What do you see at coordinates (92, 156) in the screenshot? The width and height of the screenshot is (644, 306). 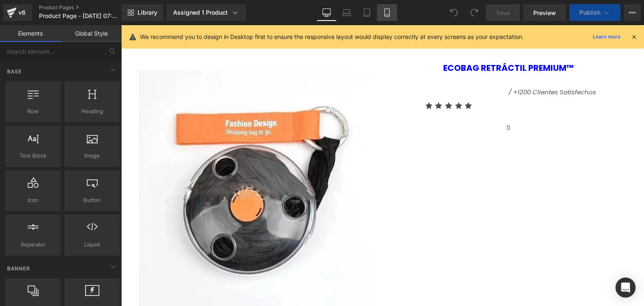 I see `span: Image` at bounding box center [92, 156].